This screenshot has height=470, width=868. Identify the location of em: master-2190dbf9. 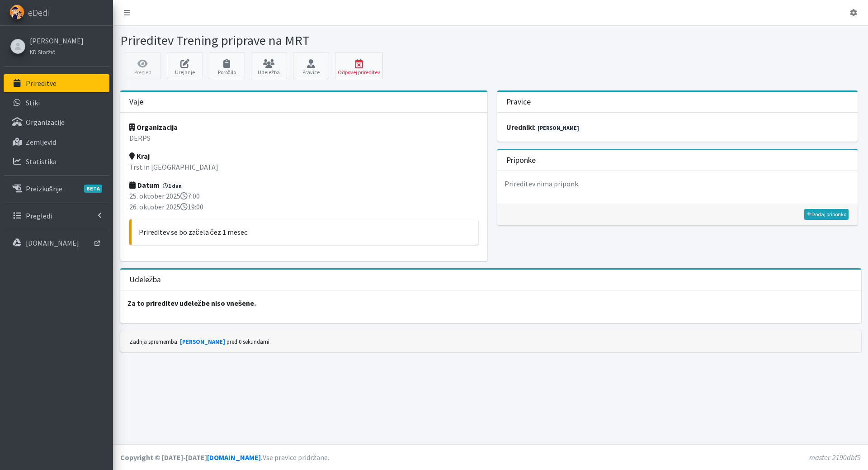
(835, 458).